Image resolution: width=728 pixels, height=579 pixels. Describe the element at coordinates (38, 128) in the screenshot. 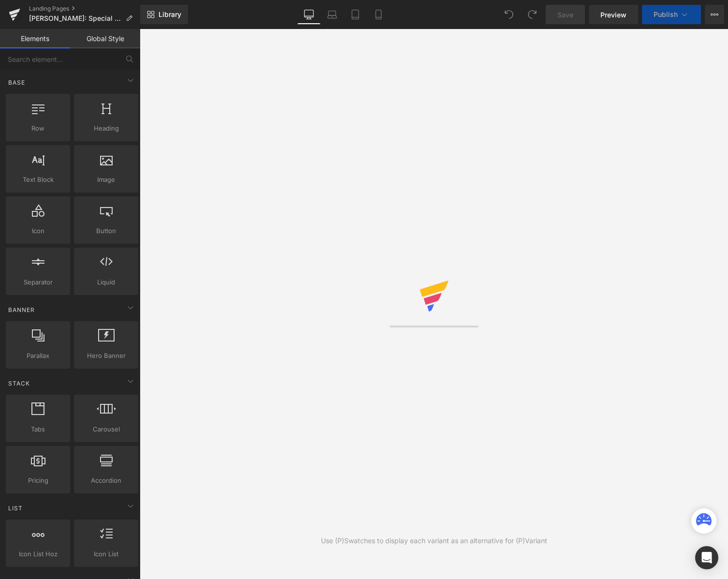

I see `span: Row` at that location.